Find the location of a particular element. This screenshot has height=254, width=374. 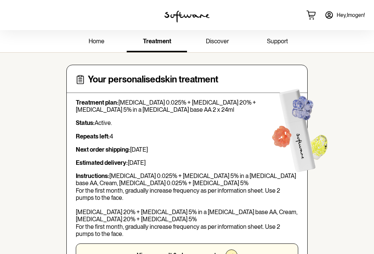

span: Hey, Imogen ! is located at coordinates (350, 15).